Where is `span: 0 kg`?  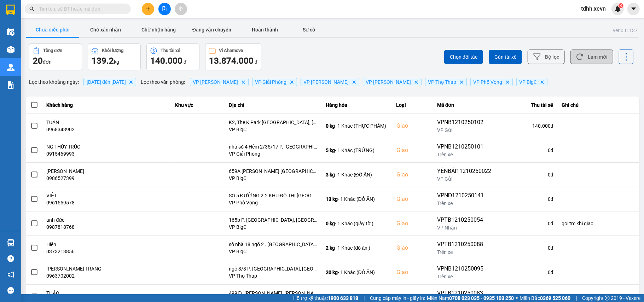
span: 0 kg is located at coordinates (330, 224).